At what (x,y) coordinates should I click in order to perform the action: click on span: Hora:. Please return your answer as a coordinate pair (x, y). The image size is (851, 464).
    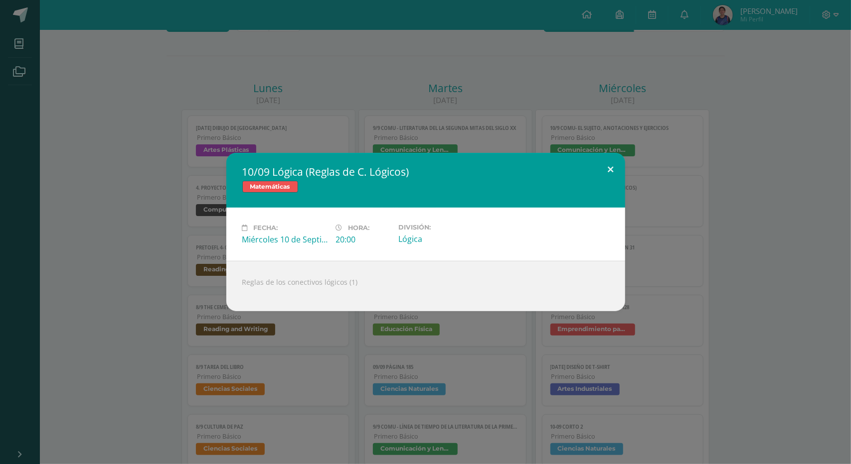
    Looking at the image, I should click on (359, 228).